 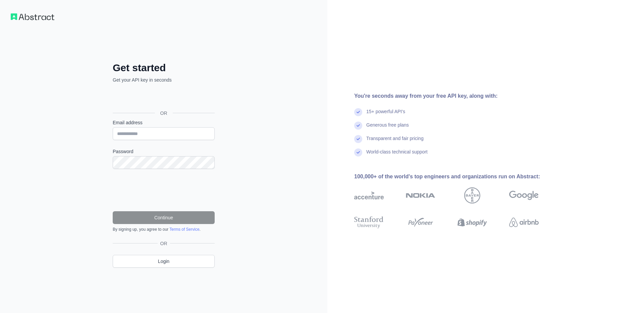 What do you see at coordinates (386, 115) in the screenshot?
I see `div: 15+ powerful API's` at bounding box center [386, 115].